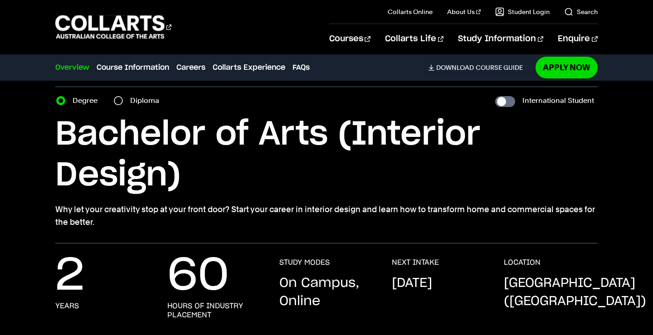 The height and width of the screenshot is (335, 653). Describe the element at coordinates (70, 276) in the screenshot. I see `p: 2` at that location.